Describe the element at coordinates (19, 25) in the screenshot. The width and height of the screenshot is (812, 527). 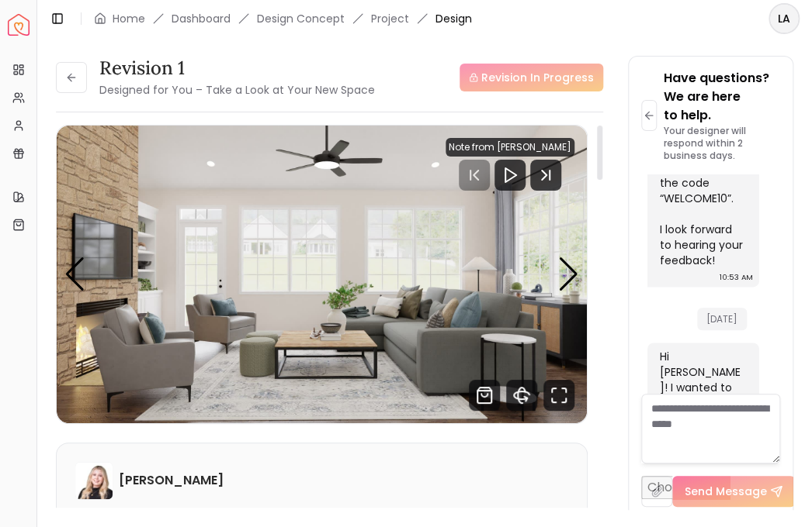
I see `img: Spacejoy Logo` at that location.